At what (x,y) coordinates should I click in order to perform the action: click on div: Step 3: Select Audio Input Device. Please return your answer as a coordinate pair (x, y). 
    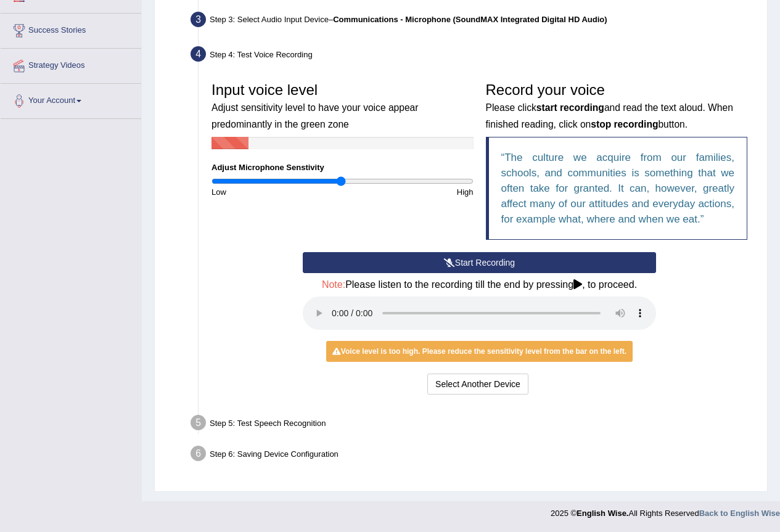
    Looking at the image, I should click on (473, 22).